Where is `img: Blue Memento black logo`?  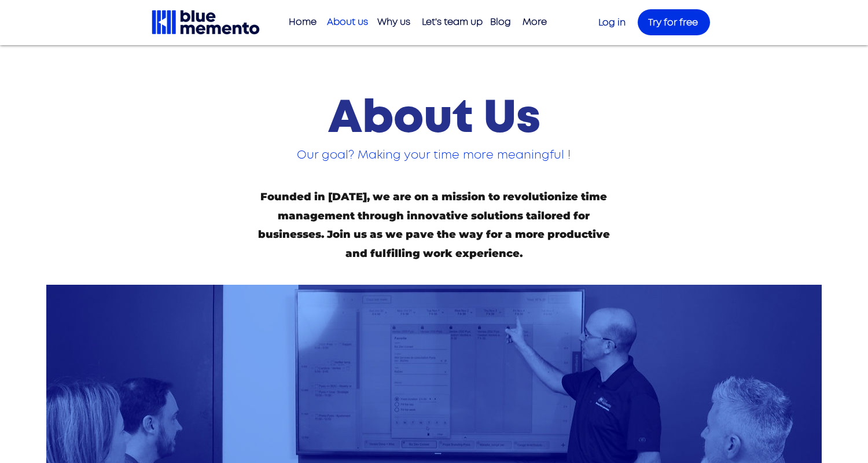
img: Blue Memento black logo is located at coordinates (205, 22).